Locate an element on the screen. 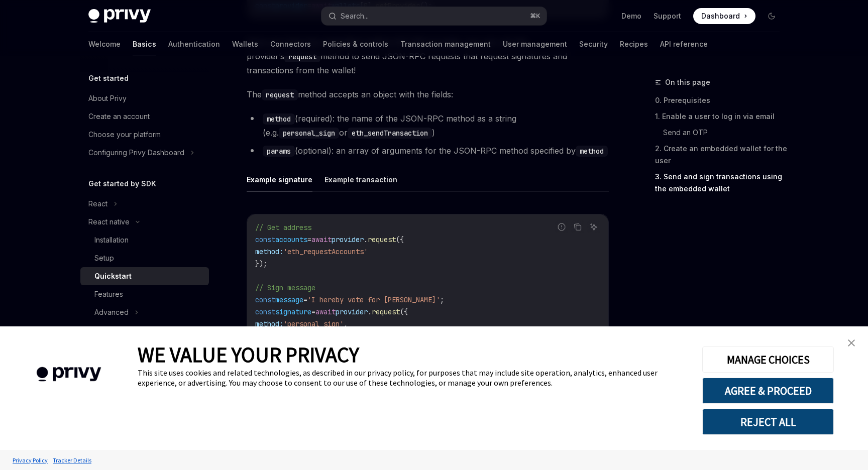 The height and width of the screenshot is (470, 868). span: Dashboard is located at coordinates (720, 16).